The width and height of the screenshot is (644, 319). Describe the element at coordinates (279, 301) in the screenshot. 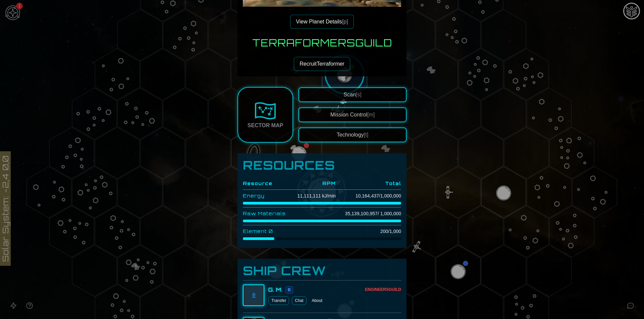

I see `button: Transfer` at that location.